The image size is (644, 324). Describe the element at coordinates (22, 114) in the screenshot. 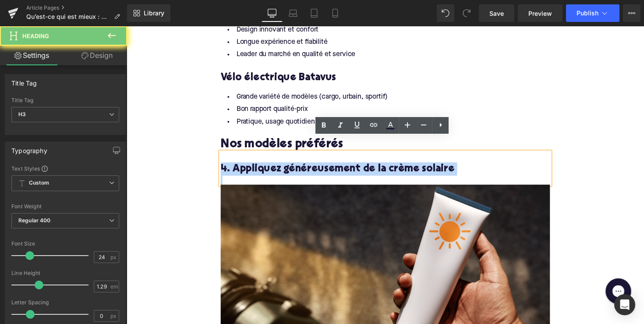

I see `b: H3` at that location.